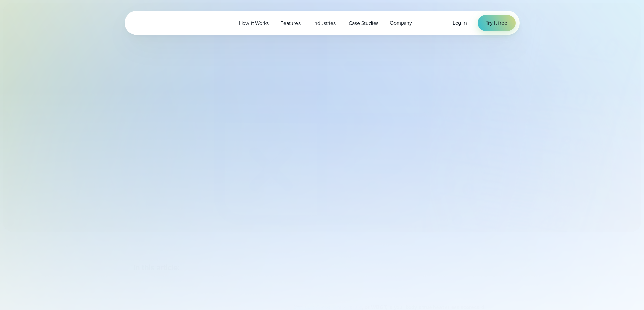 The height and width of the screenshot is (310, 644). I want to click on a: Log in, so click(460, 23).